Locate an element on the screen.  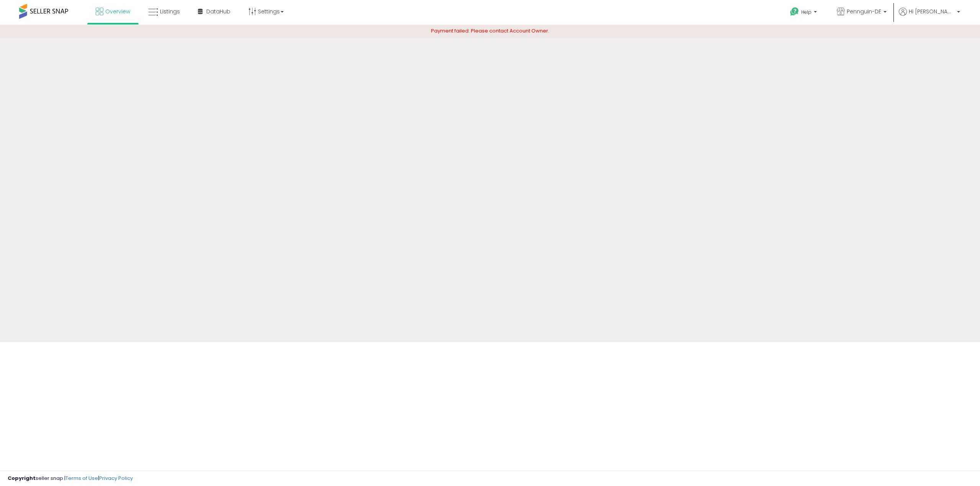
span: Help is located at coordinates (806, 12).